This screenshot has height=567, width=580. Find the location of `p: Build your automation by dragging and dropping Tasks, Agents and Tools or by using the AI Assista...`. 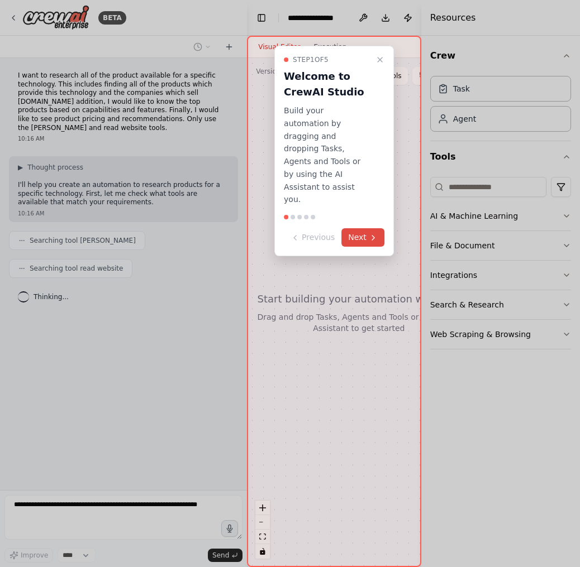

p: Build your automation by dragging and dropping Tasks, Agents and Tools or by using the AI Assista... is located at coordinates (327, 155).